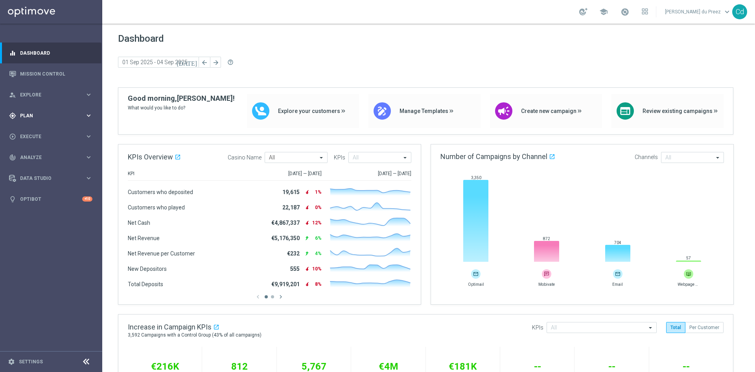 This screenshot has width=755, height=372. I want to click on button: track_changes Analyze keyboard_arrow_right, so click(51, 157).